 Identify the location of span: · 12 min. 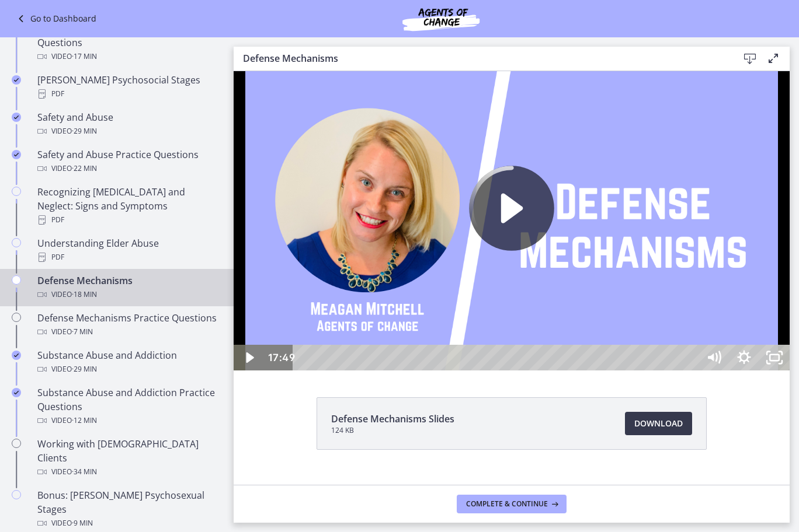
(84, 421).